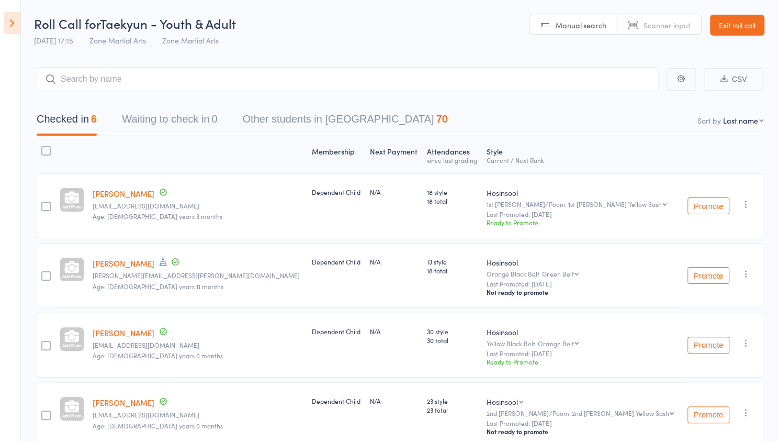  What do you see at coordinates (170, 121) in the screenshot?
I see `button: Waiting to check in0` at bounding box center [170, 121].